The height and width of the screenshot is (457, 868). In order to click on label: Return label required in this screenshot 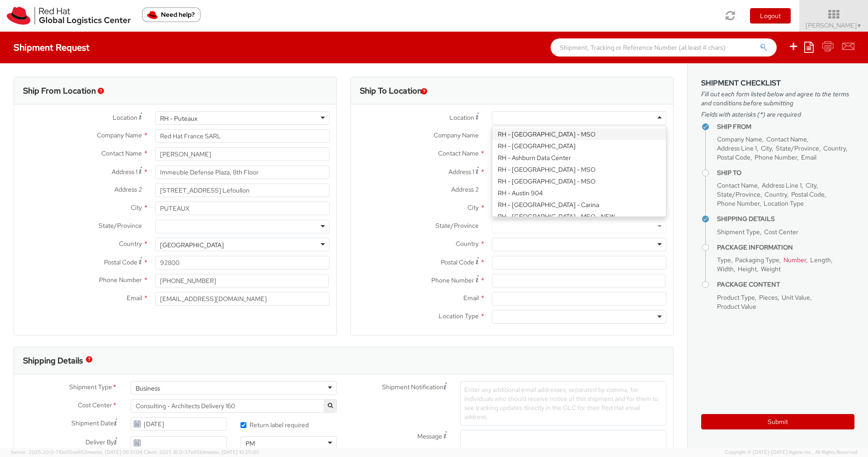, I will do `click(276, 424)`.